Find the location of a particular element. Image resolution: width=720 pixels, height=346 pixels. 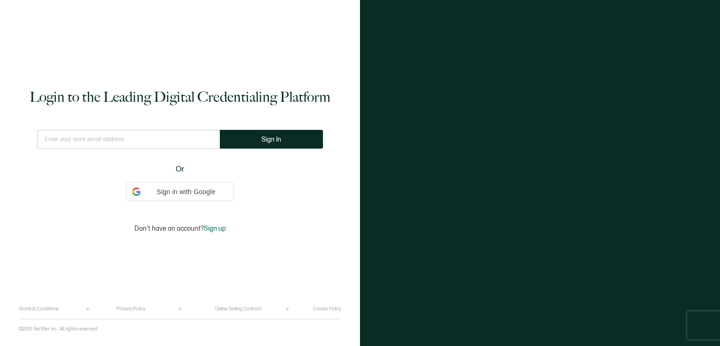

a: Cookie Policy is located at coordinates (327, 309).